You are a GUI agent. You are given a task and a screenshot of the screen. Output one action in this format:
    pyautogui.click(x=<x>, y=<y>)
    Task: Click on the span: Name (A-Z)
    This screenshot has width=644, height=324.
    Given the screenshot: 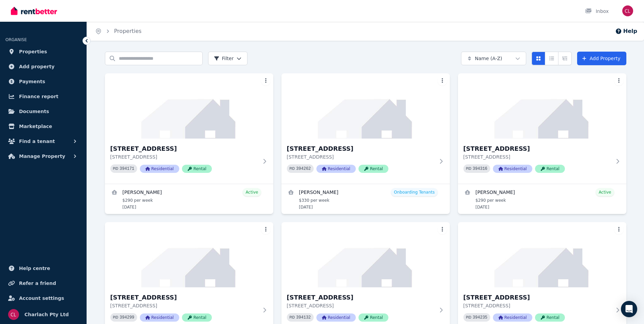 What is the action you would take?
    pyautogui.click(x=488, y=59)
    